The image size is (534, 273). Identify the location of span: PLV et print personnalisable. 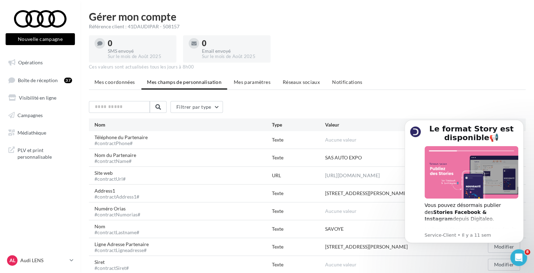
(45, 153).